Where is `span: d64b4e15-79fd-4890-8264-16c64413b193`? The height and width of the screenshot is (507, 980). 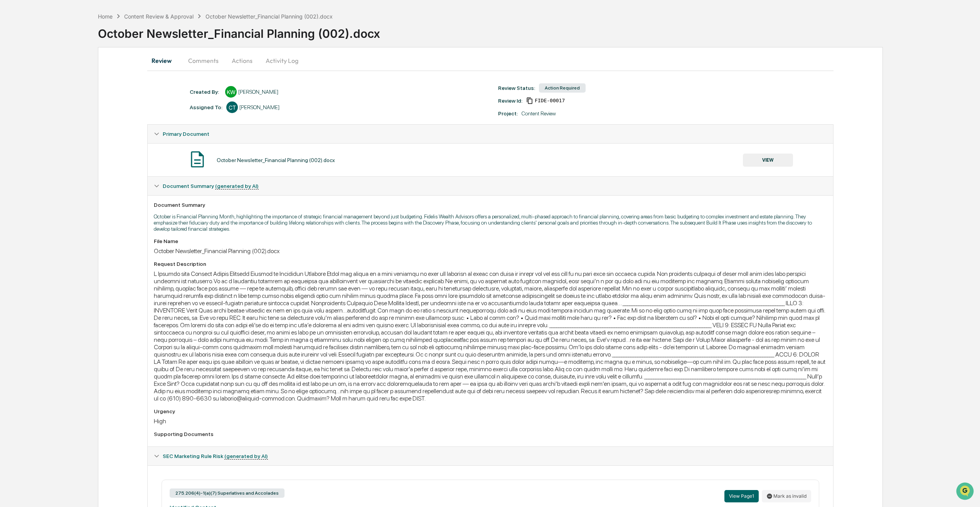 span: d64b4e15-79fd-4890-8264-16c64413b193 is located at coordinates (550, 100).